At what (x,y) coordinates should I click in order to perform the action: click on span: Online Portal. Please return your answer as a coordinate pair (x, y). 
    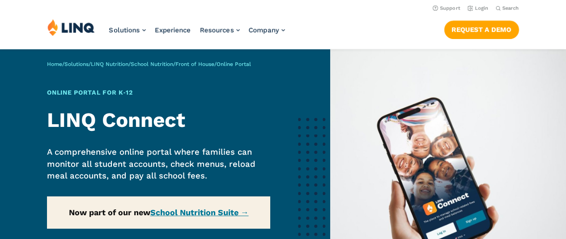
    Looking at the image, I should click on (234, 64).